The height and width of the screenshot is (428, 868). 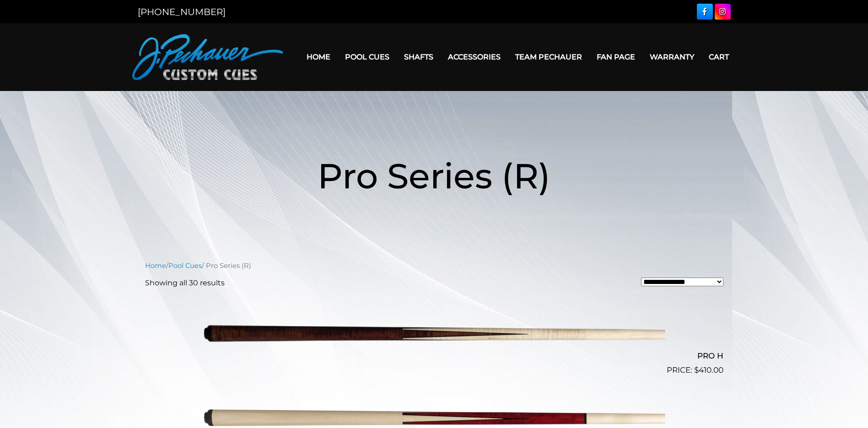 I want to click on a: Warranty, so click(x=672, y=57).